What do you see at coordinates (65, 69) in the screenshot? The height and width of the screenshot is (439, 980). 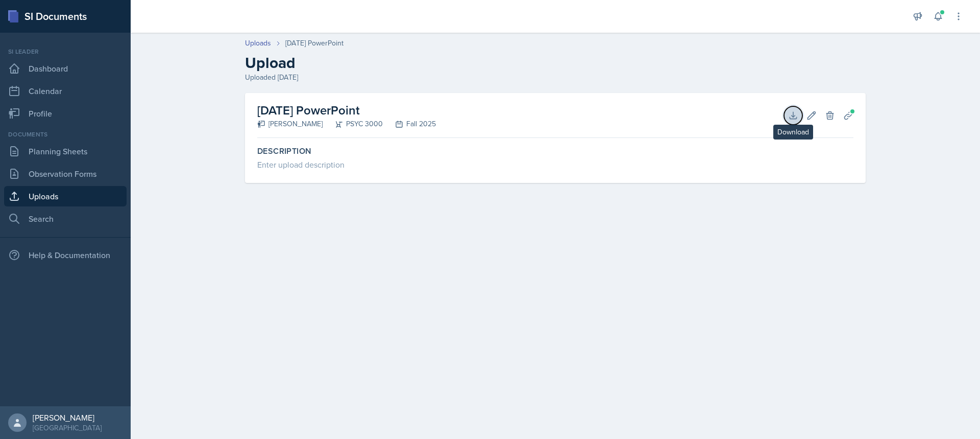 I see `a: Dashboard` at bounding box center [65, 69].